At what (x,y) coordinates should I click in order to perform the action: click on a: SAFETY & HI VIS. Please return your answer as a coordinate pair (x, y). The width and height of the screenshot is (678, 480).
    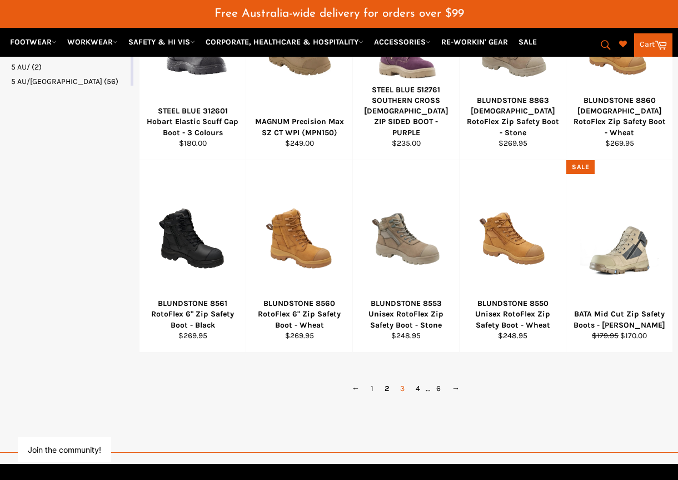
    Looking at the image, I should click on (162, 42).